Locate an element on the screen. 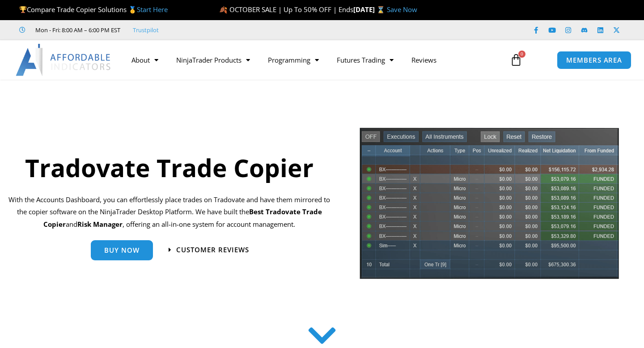 The height and width of the screenshot is (348, 644). a: MEMBERS AREA is located at coordinates (594, 60).